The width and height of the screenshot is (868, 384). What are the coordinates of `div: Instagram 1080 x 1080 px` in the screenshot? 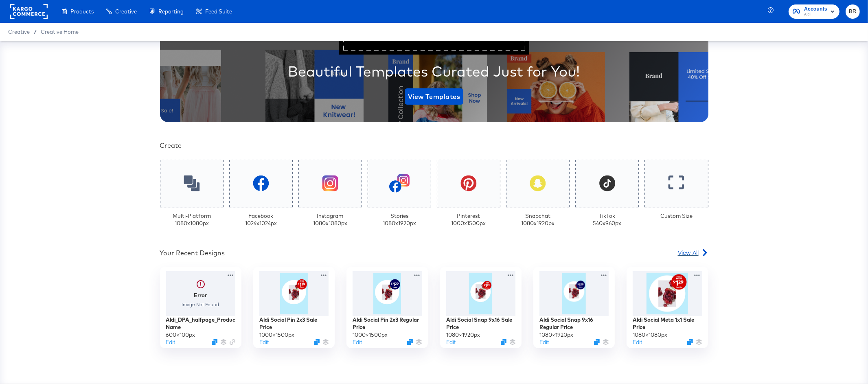 It's located at (330, 220).